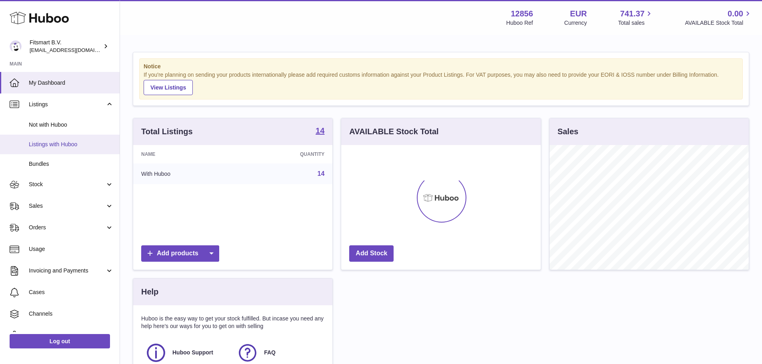 This screenshot has width=762, height=364. Describe the element at coordinates (632, 14) in the screenshot. I see `span: 741.37` at that location.